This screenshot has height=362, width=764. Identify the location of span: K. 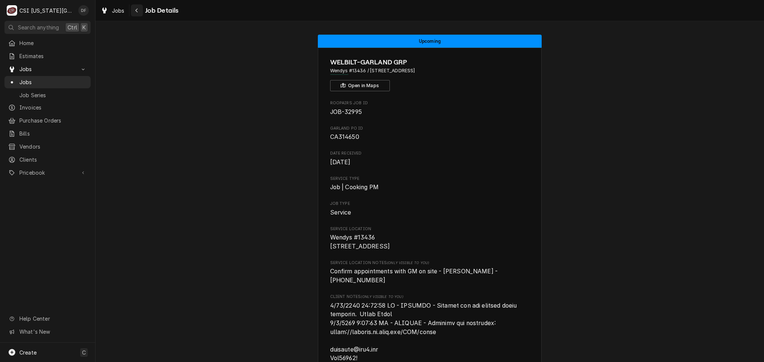
(84, 27).